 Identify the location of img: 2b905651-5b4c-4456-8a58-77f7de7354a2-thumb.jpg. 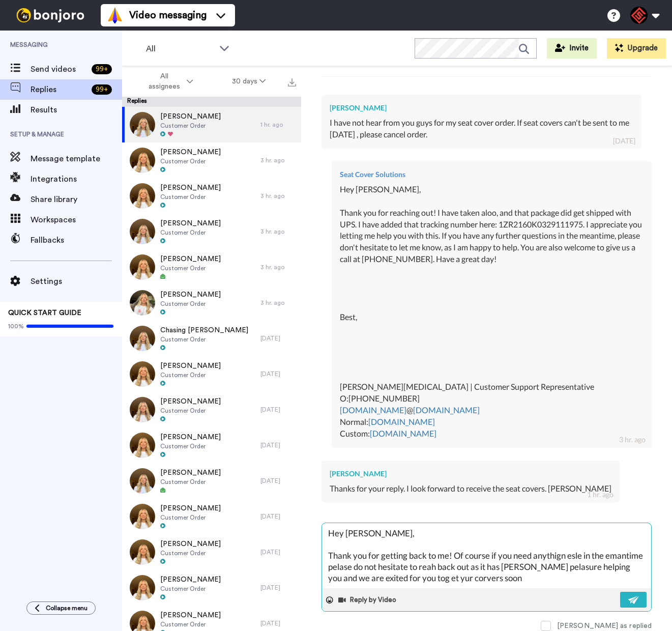
(143, 553).